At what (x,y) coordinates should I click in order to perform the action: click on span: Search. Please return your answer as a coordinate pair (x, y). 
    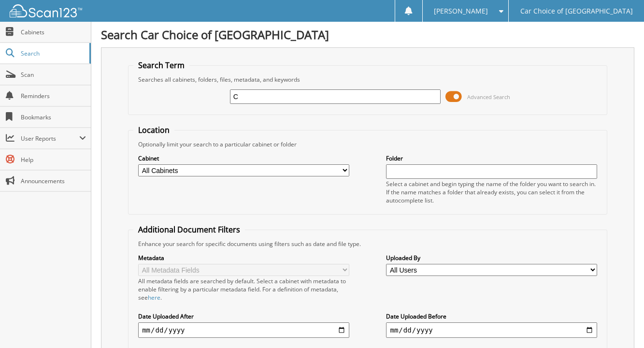
    Looking at the image, I should click on (53, 53).